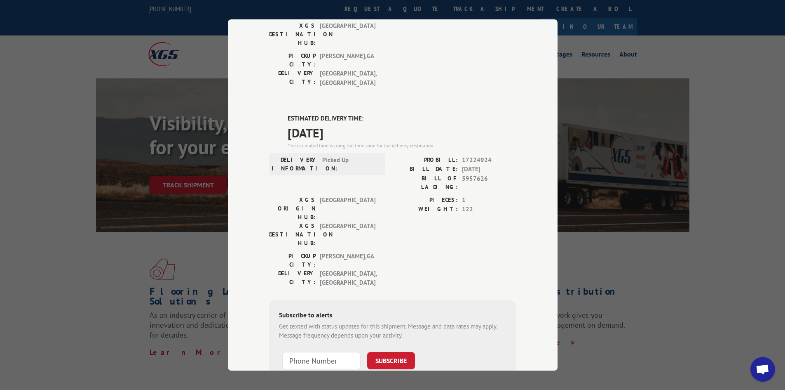 Image resolution: width=785 pixels, height=390 pixels. What do you see at coordinates (426, 209) in the screenshot?
I see `label: WEIGHT:` at bounding box center [426, 209].